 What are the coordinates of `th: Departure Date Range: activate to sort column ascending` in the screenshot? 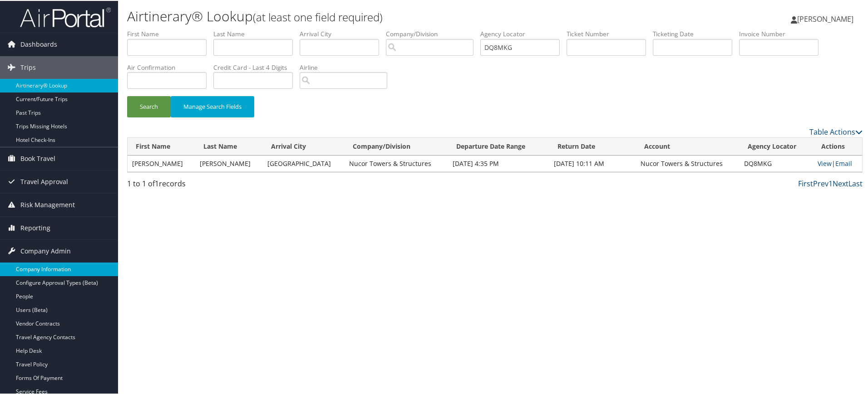 It's located at (498, 146).